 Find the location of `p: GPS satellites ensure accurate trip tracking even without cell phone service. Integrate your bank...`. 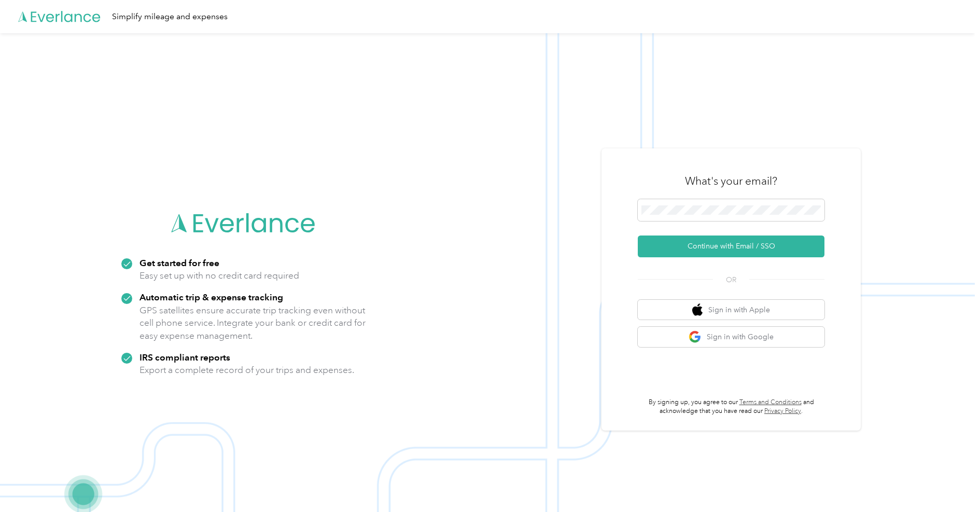

p: GPS satellites ensure accurate trip tracking even without cell phone service. Integrate your bank... is located at coordinates (252, 323).